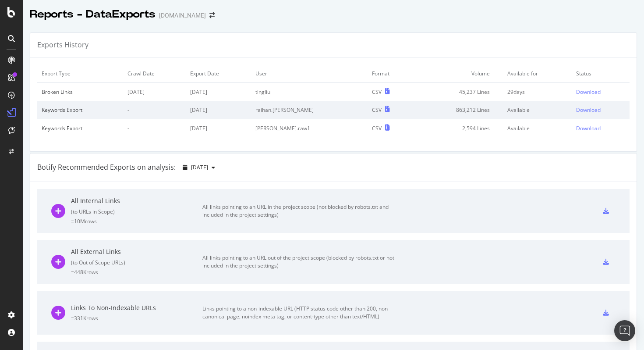 This screenshot has height=350, width=644. What do you see at coordinates (218, 74) in the screenshot?
I see `td: Export Date` at bounding box center [218, 74].